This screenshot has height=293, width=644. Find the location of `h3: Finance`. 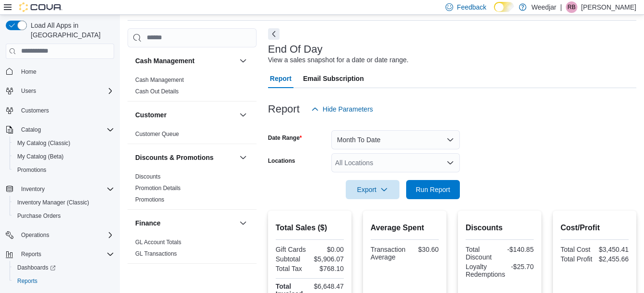

h3: Finance is located at coordinates (148, 223).